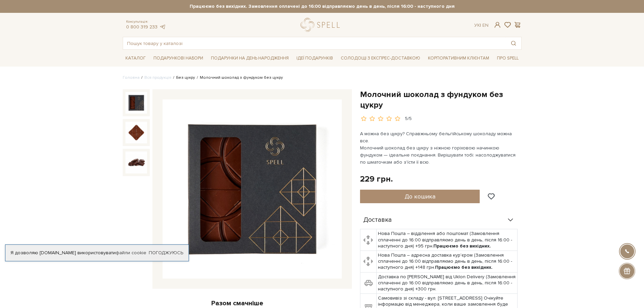  Describe the element at coordinates (136, 58) in the screenshot. I see `a: Каталог` at that location.